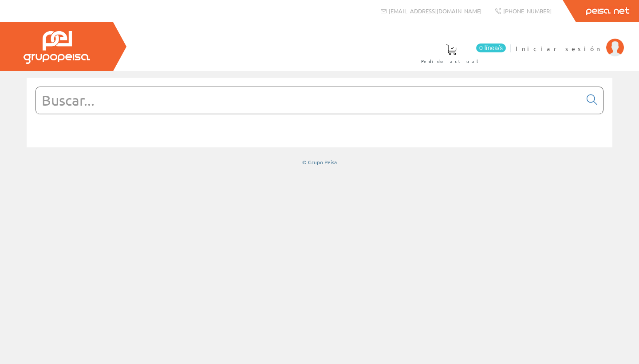 The image size is (639, 364). What do you see at coordinates (319, 162) in the screenshot?
I see `div: © Grupo Peisa` at bounding box center [319, 162].